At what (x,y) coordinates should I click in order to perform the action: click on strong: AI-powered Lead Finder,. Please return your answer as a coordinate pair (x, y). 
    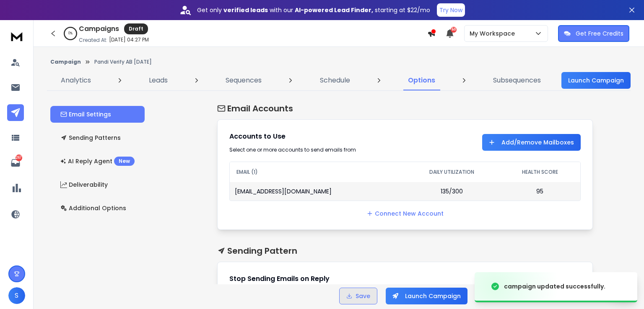
    Looking at the image, I should click on (334, 10).